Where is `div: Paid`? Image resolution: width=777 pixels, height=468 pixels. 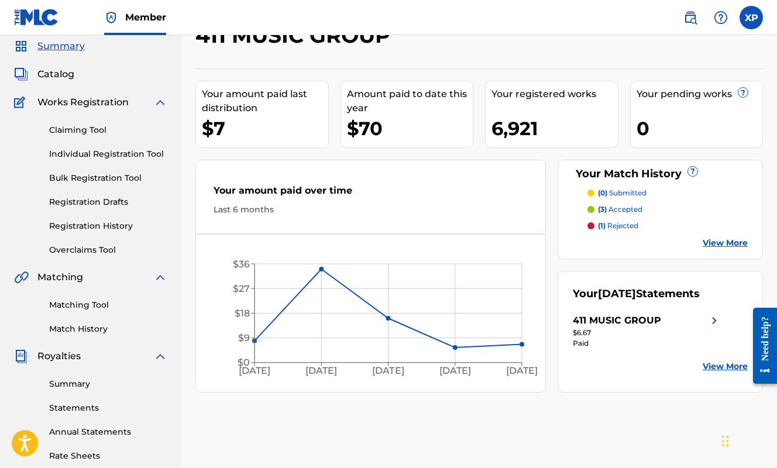 div: Paid is located at coordinates (647, 343).